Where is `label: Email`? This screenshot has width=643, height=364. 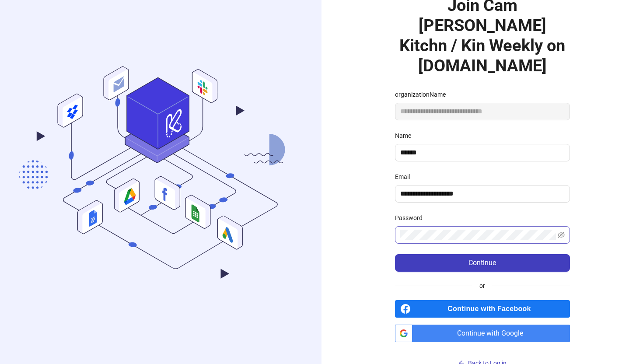
label: Email is located at coordinates (405, 177).